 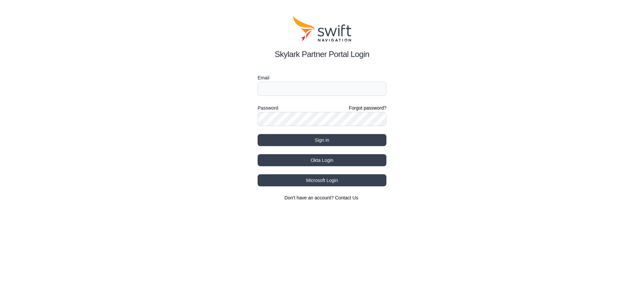 What do you see at coordinates (367, 108) in the screenshot?
I see `a: Forgot password?` at bounding box center [367, 108].